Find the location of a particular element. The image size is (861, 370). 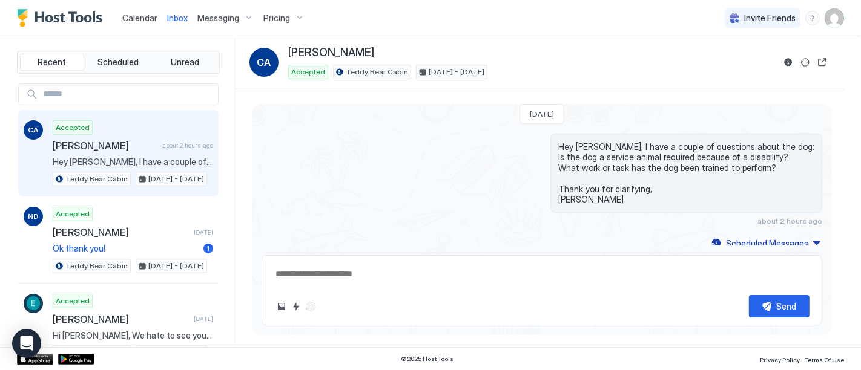

button: Sync reservation is located at coordinates (805, 62).